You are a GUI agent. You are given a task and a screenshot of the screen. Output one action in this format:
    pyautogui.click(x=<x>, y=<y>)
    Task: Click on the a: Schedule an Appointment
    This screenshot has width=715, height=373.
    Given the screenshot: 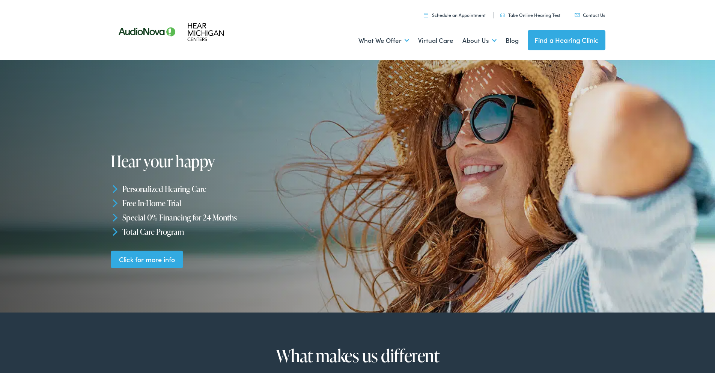 What is the action you would take?
    pyautogui.click(x=455, y=15)
    